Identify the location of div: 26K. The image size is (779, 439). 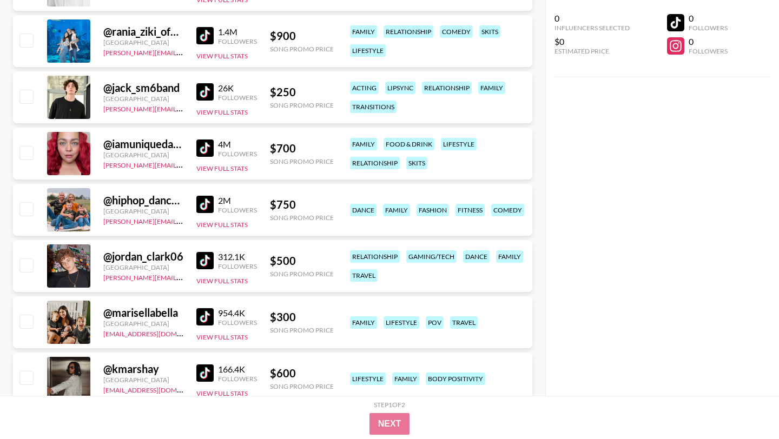
(238, 88).